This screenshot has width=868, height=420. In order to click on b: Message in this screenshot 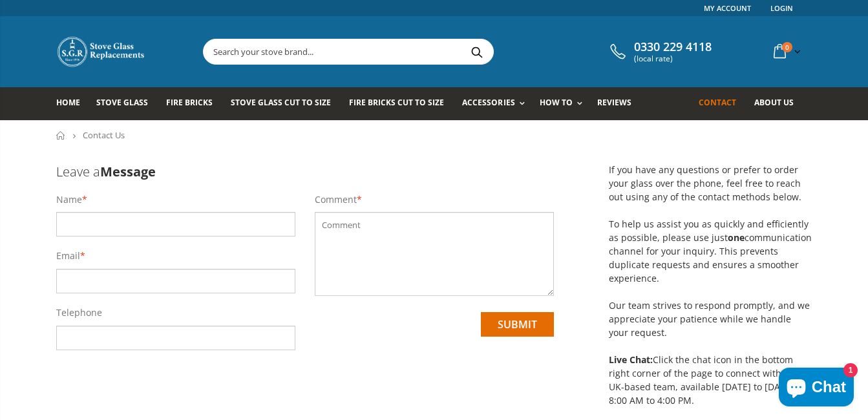, I will do `click(128, 171)`.